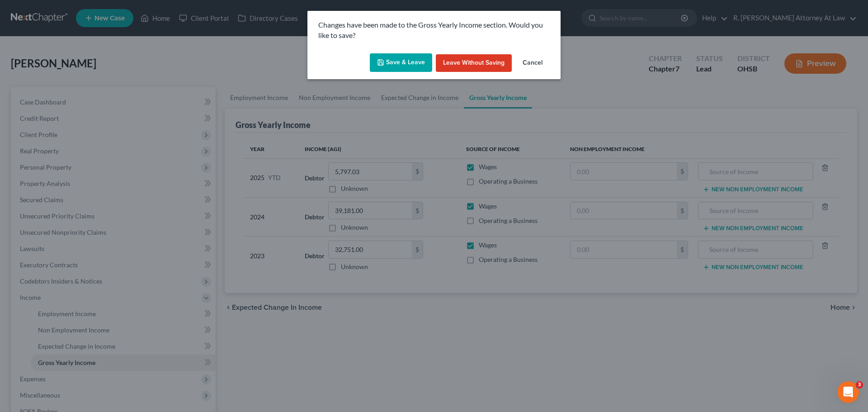 The image size is (868, 412). I want to click on button: Save & Leave, so click(402, 63).